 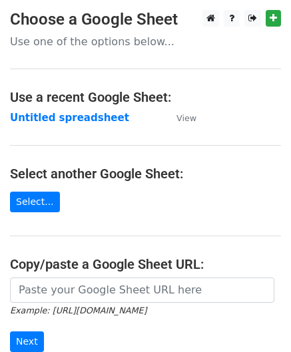 What do you see at coordinates (145, 41) in the screenshot?
I see `p: Use one of the options below...` at bounding box center [145, 41].